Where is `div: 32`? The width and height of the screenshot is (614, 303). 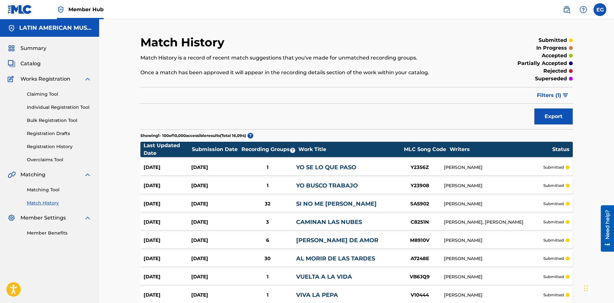 div: 32 is located at coordinates (267, 204).